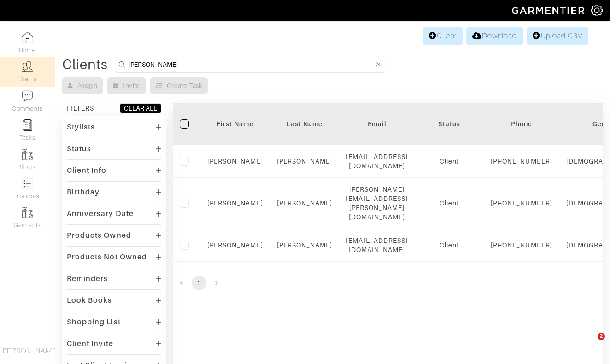  I want to click on div: Anniversary Date, so click(100, 213).